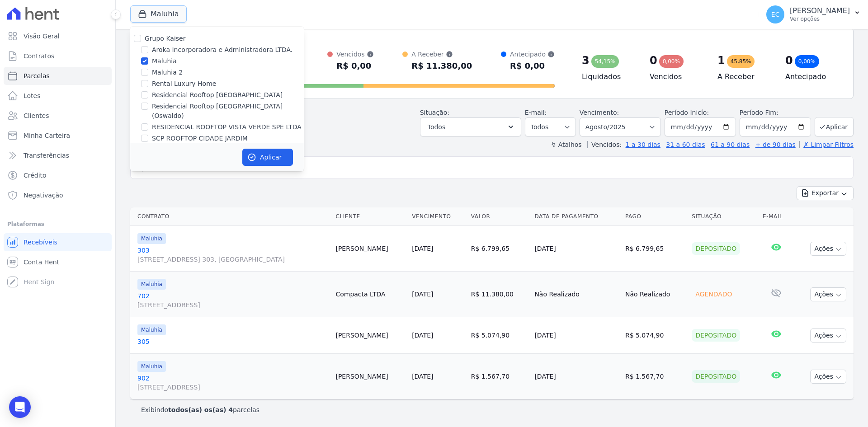  Describe the element at coordinates (586, 60) in the screenshot. I see `div: 3` at that location.